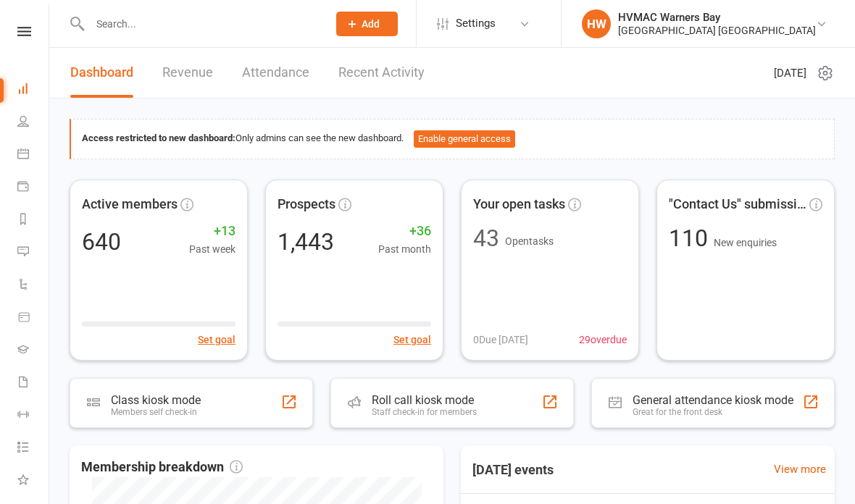  What do you see at coordinates (188, 73) in the screenshot?
I see `a: Revenue` at bounding box center [188, 73].